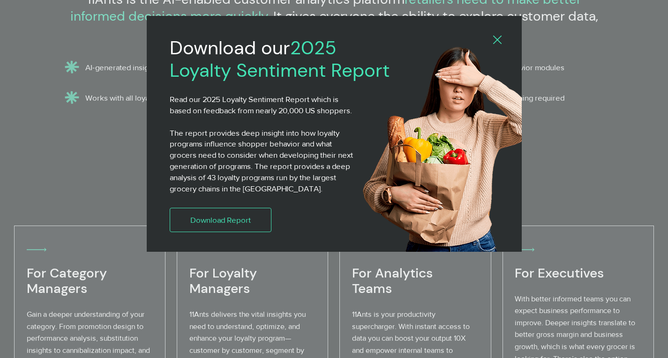  Describe the element at coordinates (263, 105) in the screenshot. I see `p: Read our 2025 Loyalty Sentiment Report which is based on feedback from nearly 20,000 US shoppers.` at that location.